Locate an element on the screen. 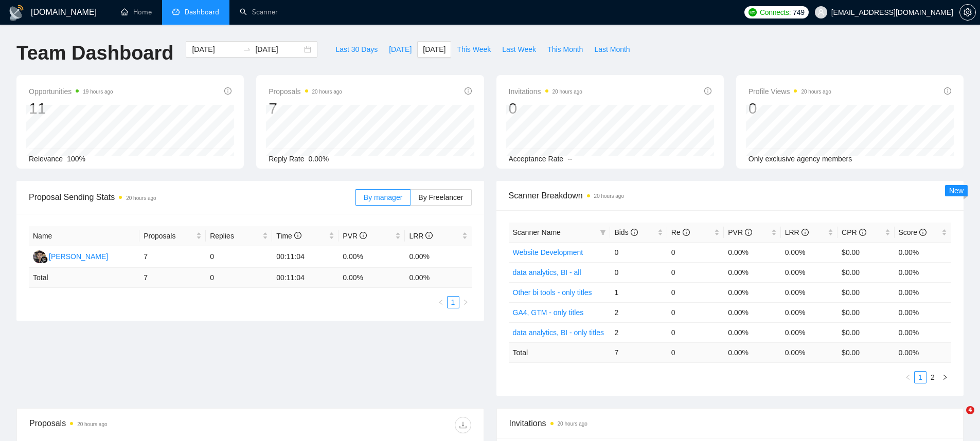  span: Invitations is located at coordinates (546, 92).